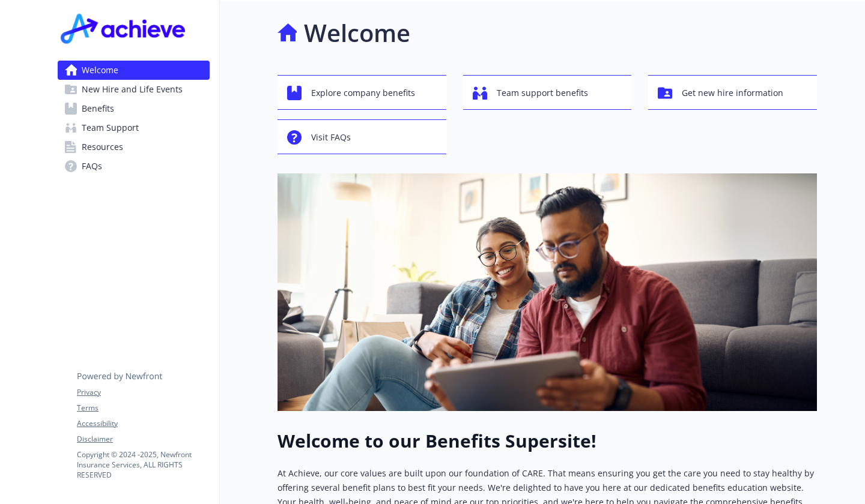  Describe the element at coordinates (143, 392) in the screenshot. I see `a: Privacy` at that location.